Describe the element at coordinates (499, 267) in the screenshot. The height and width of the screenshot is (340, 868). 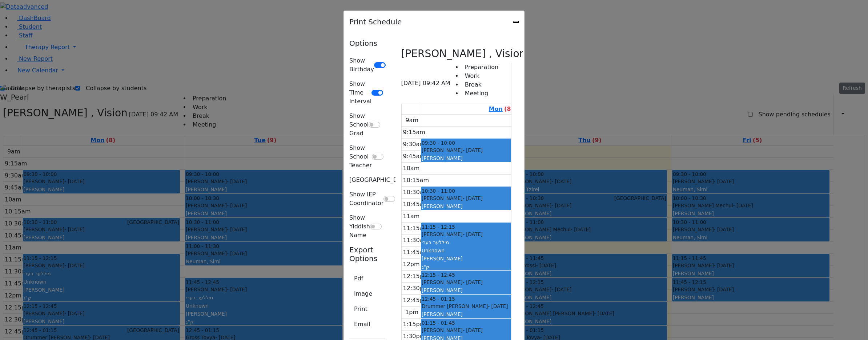
I see `div: ק"ג` at that location.